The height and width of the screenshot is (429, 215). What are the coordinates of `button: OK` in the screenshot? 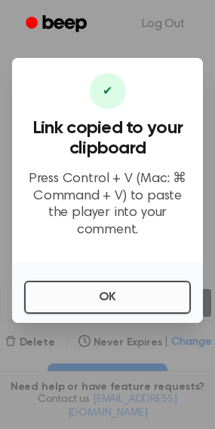 It's located at (107, 298).